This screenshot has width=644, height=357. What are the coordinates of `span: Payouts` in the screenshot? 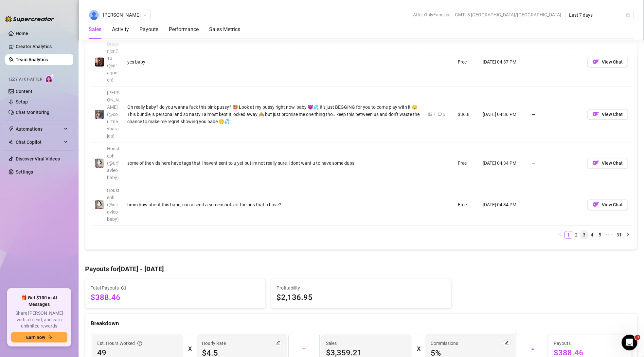 It's located at (590, 343).